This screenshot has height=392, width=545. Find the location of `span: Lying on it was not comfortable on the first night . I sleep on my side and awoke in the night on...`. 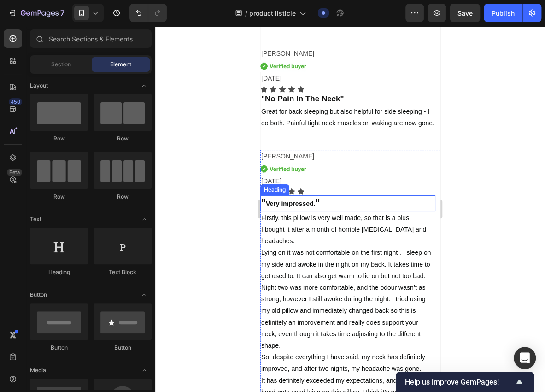

span: Lying on it was not comfortable on the first night . I sleep on my side and awoke in the night on... is located at coordinates (86, 238).